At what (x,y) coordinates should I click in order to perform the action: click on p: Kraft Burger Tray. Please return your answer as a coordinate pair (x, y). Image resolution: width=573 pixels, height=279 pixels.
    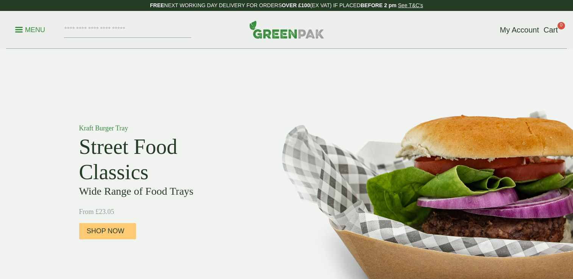
    Looking at the image, I should click on (164, 128).